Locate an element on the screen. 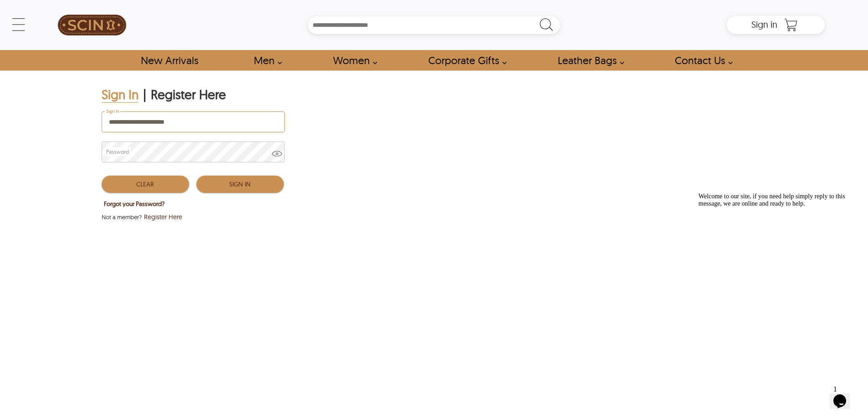 This screenshot has width=868, height=418. a: Shop Women Leather Jackets is located at coordinates (352, 60).